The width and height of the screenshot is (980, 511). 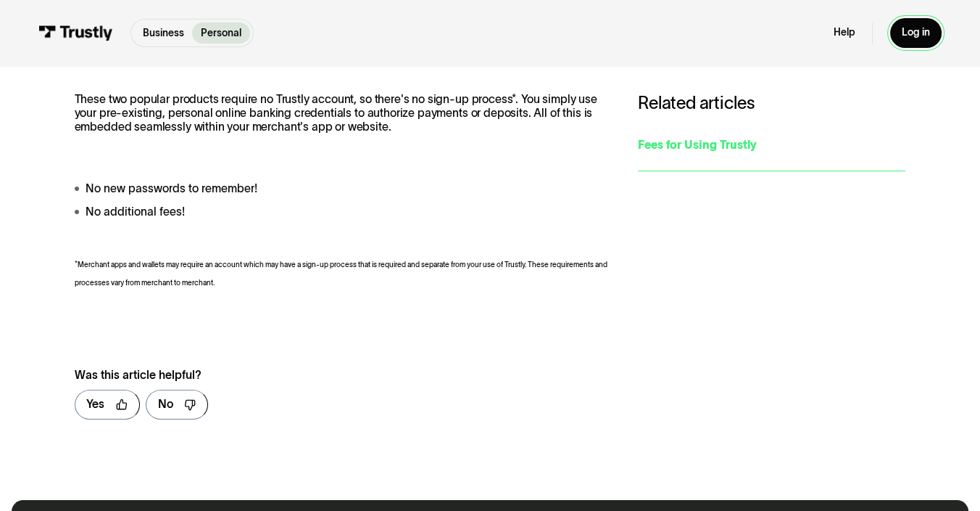 I want to click on p: These two popular products require no Trustly account, so there's no sign-up process*. You simply..., so click(x=342, y=113).